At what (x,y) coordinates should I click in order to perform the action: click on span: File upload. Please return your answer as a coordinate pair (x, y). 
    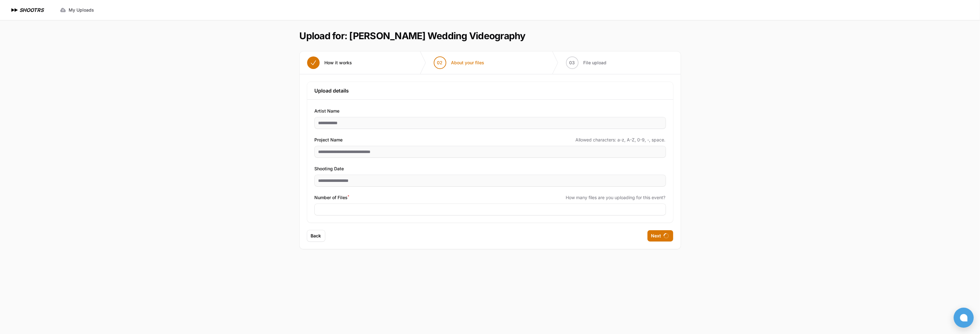
    Looking at the image, I should click on (595, 63).